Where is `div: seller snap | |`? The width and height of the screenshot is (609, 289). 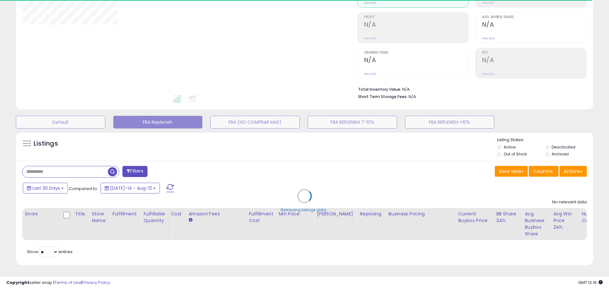 div: seller snap | | is located at coordinates (58, 283).